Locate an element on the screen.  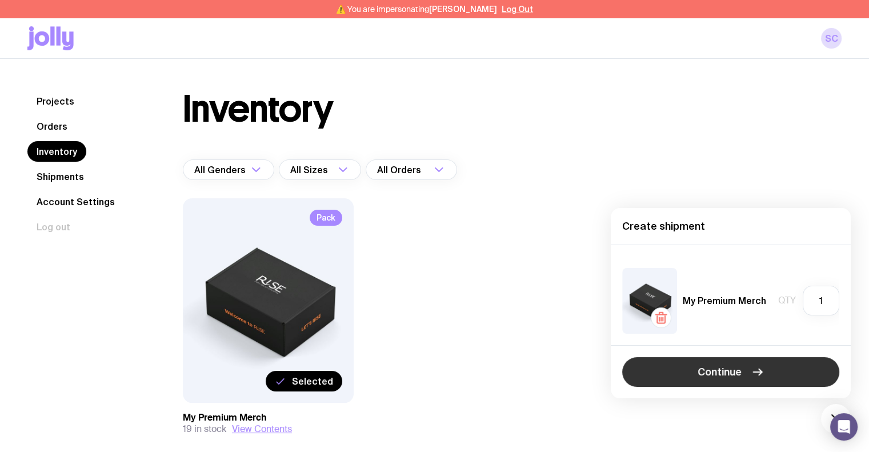
a: Projects is located at coordinates (55, 101).